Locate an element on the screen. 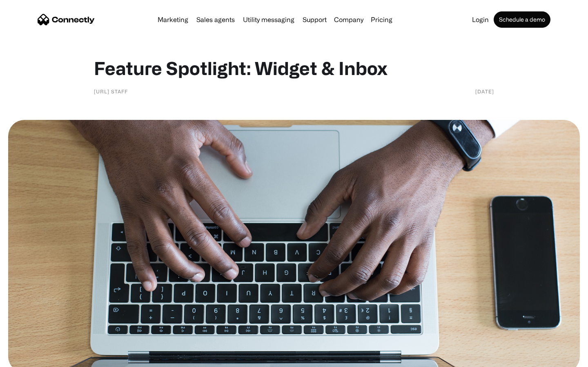 This screenshot has height=367, width=588. aside: Language selected: English is located at coordinates (28, 358).